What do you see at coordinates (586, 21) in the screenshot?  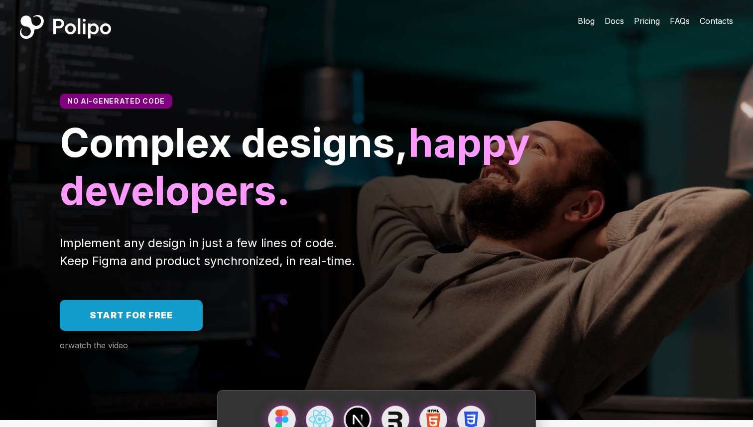 I see `a: Blog` at bounding box center [586, 21].